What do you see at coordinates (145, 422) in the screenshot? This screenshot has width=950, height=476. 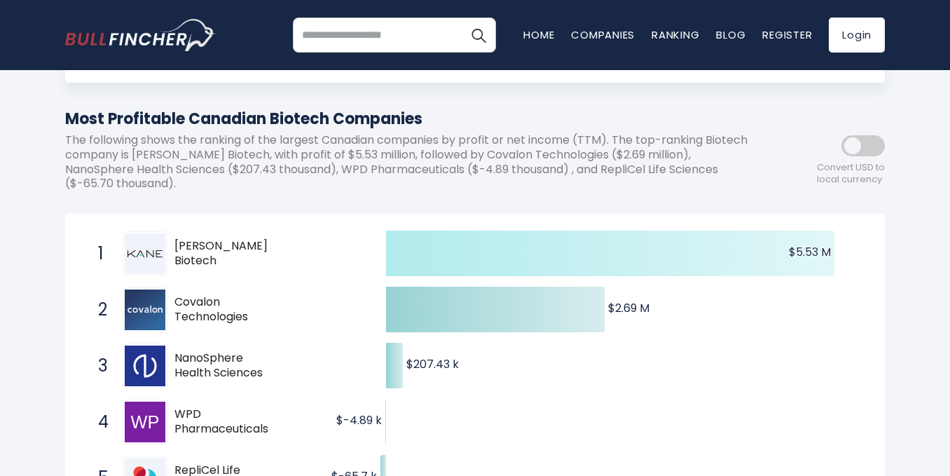 I see `img: WPD Pharmaceuticals` at bounding box center [145, 422].